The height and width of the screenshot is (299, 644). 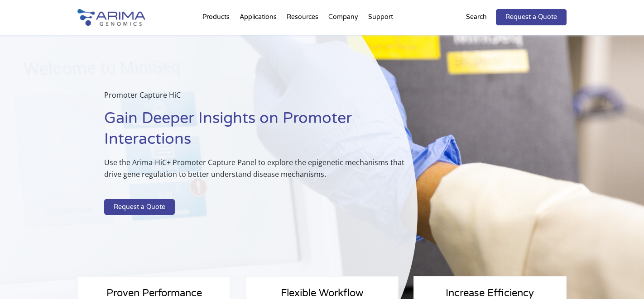 What do you see at coordinates (112, 17) in the screenshot?
I see `img: Arima-Genomics-logo` at bounding box center [112, 17].